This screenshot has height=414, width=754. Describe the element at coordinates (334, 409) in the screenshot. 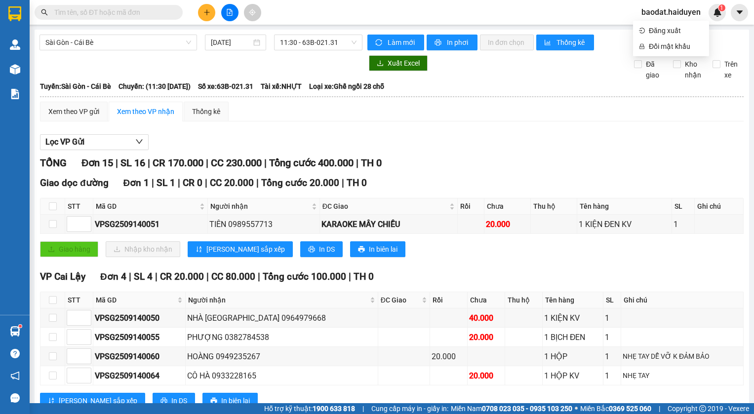

I see `strong: 1900 633 818` at that location.